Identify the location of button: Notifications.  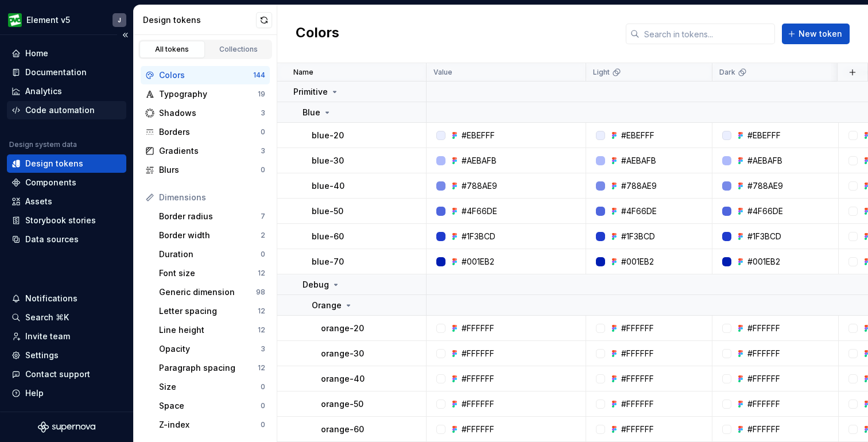
(67, 298).